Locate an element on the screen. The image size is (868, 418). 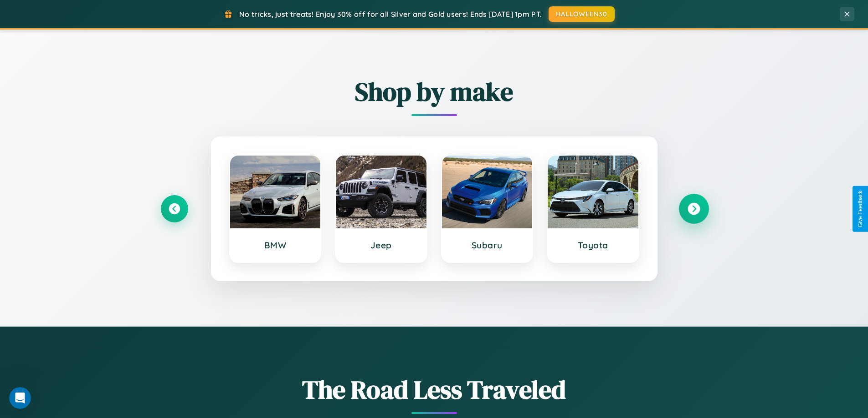
h3: Jeep is located at coordinates (381, 245).